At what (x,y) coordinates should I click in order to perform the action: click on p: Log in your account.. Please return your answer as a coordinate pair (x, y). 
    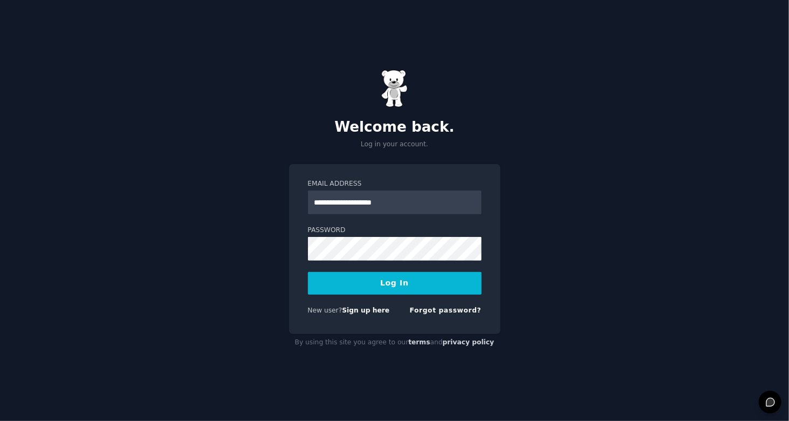
    Looking at the image, I should click on (395, 145).